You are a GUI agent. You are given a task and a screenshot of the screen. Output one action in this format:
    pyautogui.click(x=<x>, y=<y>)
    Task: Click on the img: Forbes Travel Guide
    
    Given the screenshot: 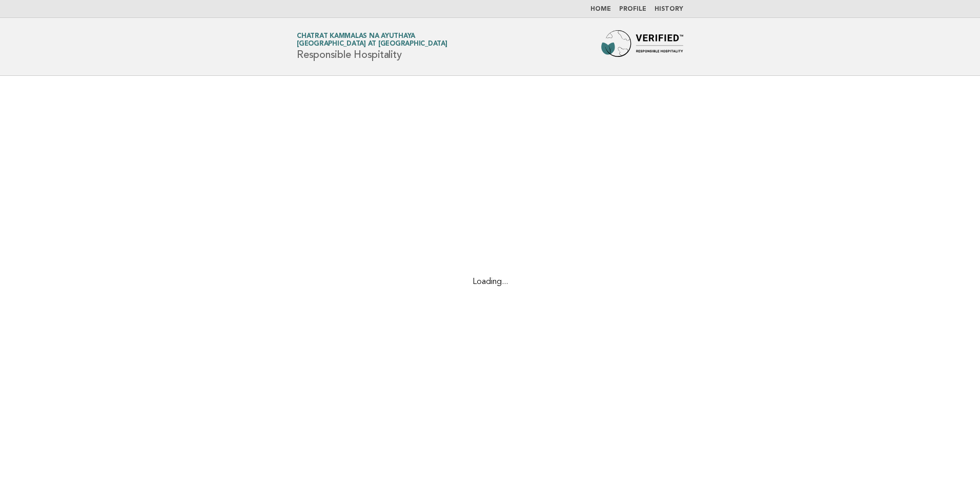 What is the action you would take?
    pyautogui.click(x=642, y=47)
    